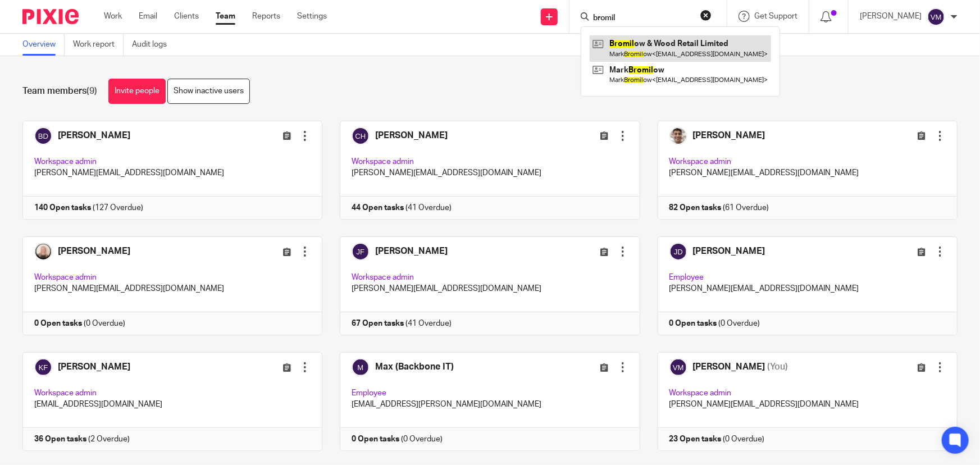 This screenshot has width=980, height=465. What do you see at coordinates (642, 19) in the screenshot?
I see `input: Search` at bounding box center [642, 19].